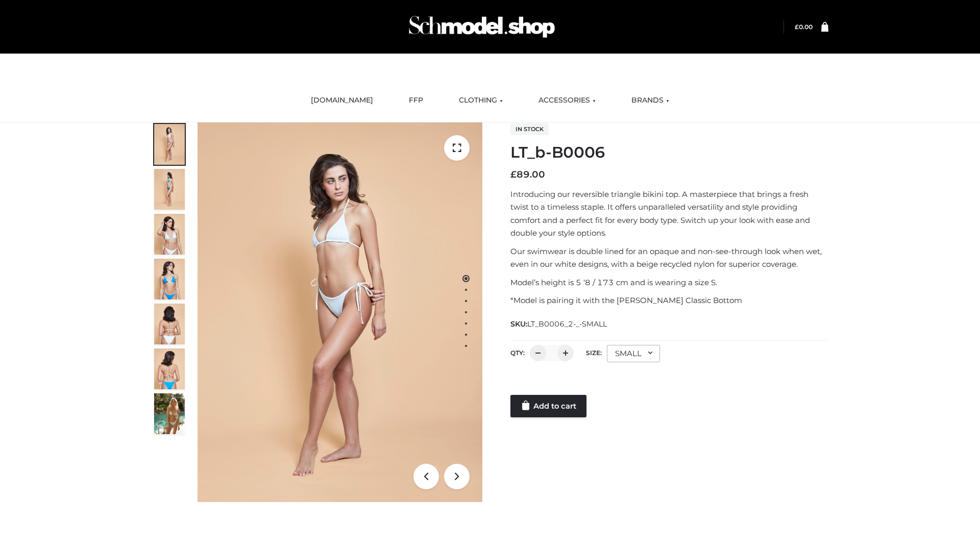  I want to click on img: ArielClassicBikiniTop_CloudNine_AzureSky_OW114ECO_8-scaled.jpg, so click(170, 369).